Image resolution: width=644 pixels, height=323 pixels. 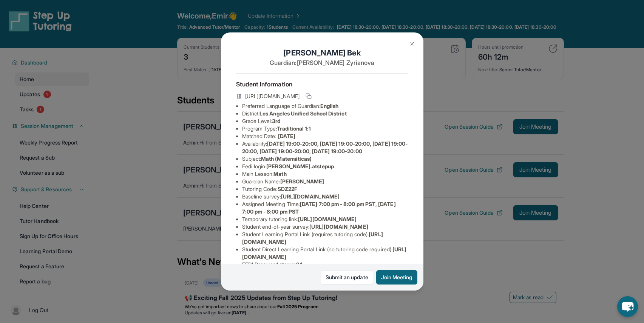 I want to click on span: Math, so click(x=280, y=174).